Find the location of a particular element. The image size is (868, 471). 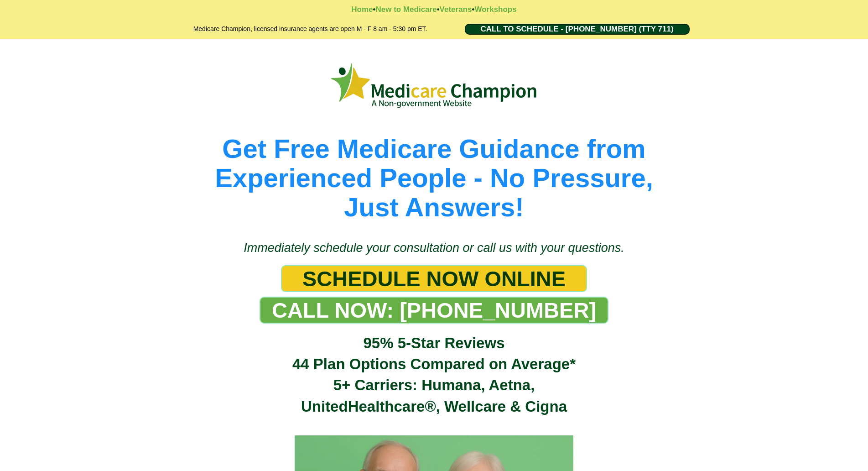

a: SCHEDULE NOW ONLINE is located at coordinates (434, 279).